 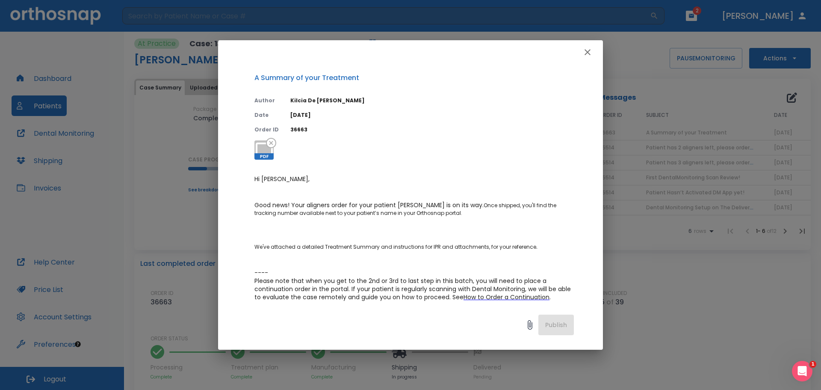 What do you see at coordinates (267, 101) in the screenshot?
I see `p: Author` at bounding box center [267, 101].